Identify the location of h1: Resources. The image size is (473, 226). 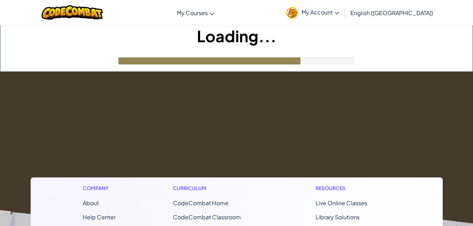
(353, 188).